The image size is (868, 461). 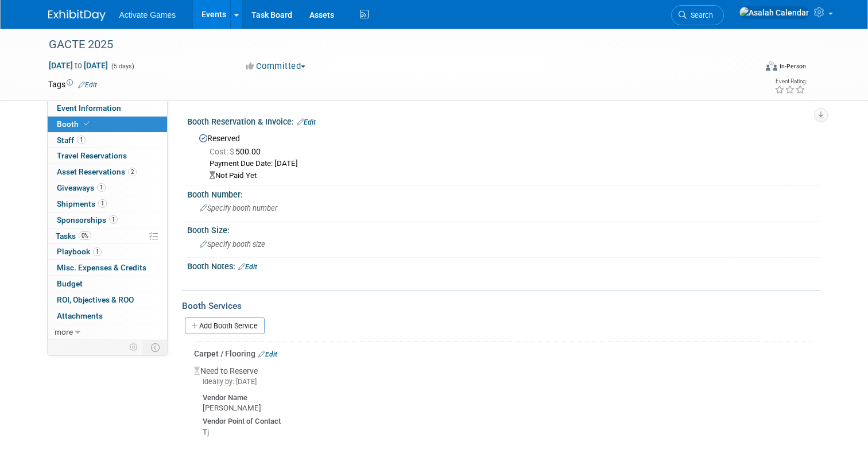 What do you see at coordinates (102, 267) in the screenshot?
I see `span: Misc. Expenses & Credits` at bounding box center [102, 267].